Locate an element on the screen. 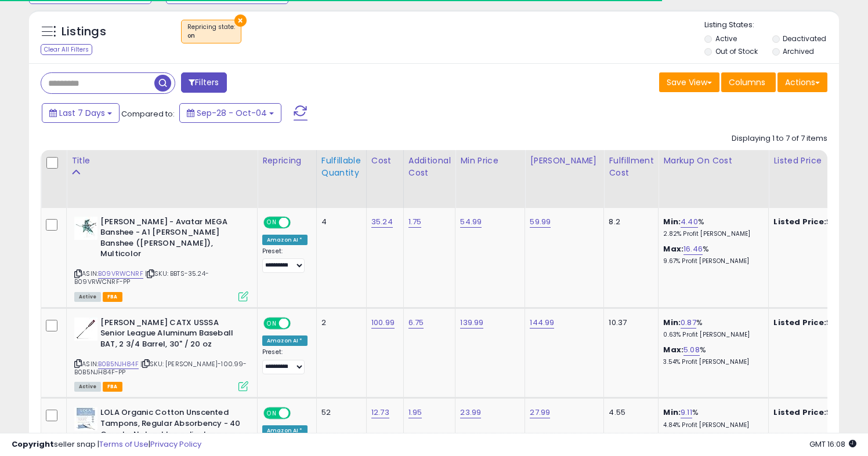 This screenshot has width=868, height=456. a: 5.08 is located at coordinates (691, 351).